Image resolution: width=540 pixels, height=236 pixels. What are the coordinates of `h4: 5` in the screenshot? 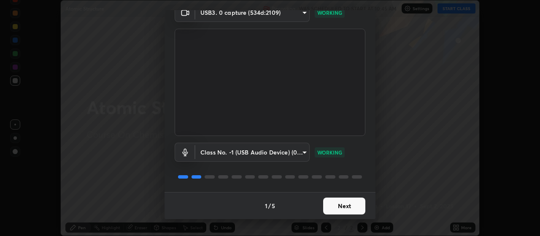 It's located at (273, 205).